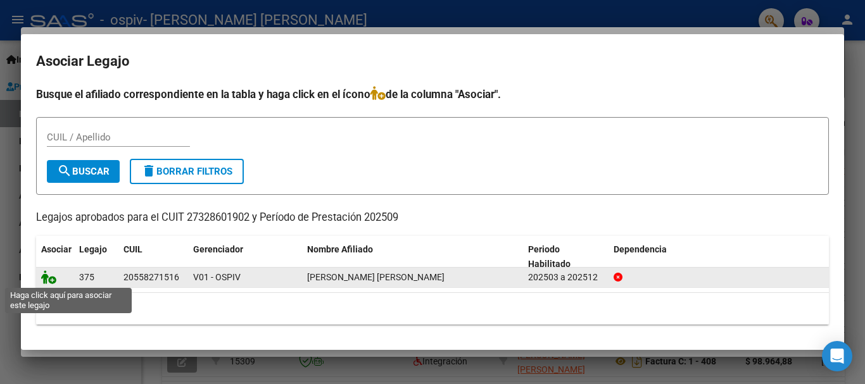 The height and width of the screenshot is (384, 865). Describe the element at coordinates (432, 61) in the screenshot. I see `h2: Asociar Legajo` at that location.